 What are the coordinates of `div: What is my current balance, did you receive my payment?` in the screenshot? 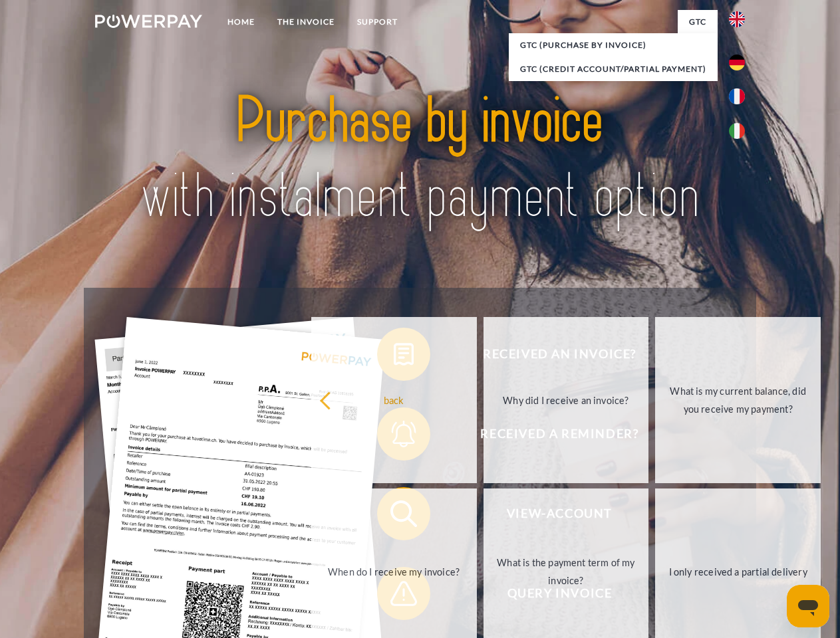 It's located at (738, 400).